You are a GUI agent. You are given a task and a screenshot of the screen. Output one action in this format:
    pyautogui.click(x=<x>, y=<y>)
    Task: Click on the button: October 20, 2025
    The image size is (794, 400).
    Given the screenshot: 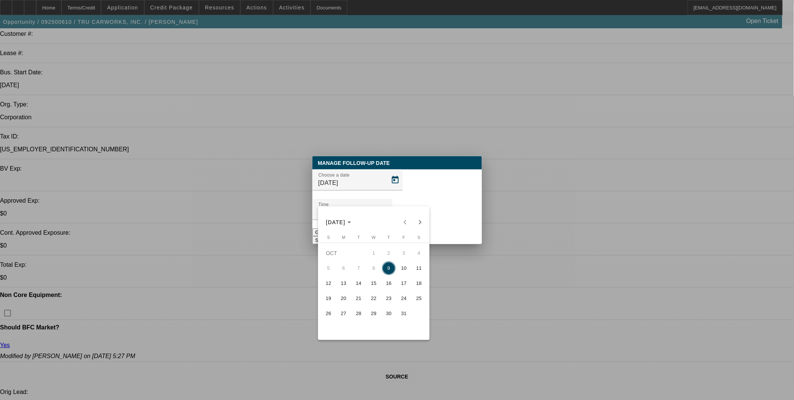 What is the action you would take?
    pyautogui.click(x=344, y=298)
    